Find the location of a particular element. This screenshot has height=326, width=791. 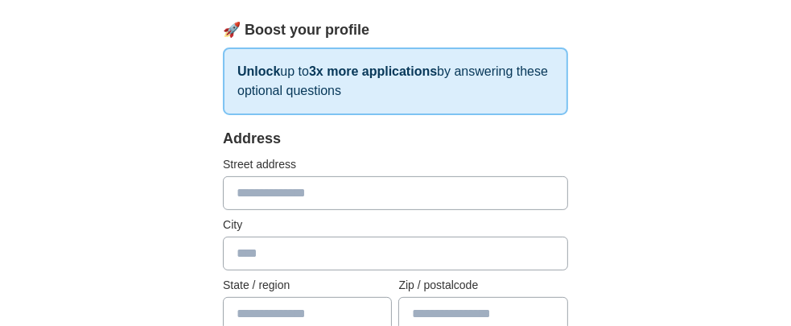

strong: 3x more applications is located at coordinates (373, 71).